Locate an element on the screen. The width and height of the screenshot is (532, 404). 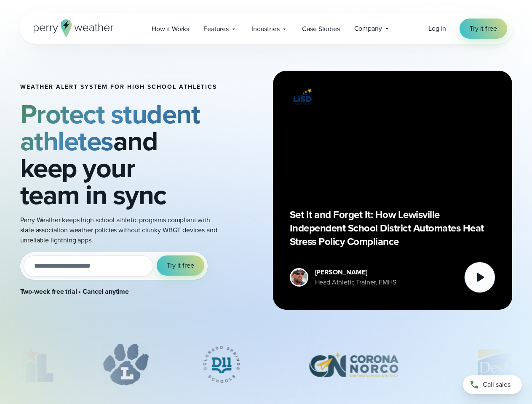
a: Try it free is located at coordinates (483, 28).